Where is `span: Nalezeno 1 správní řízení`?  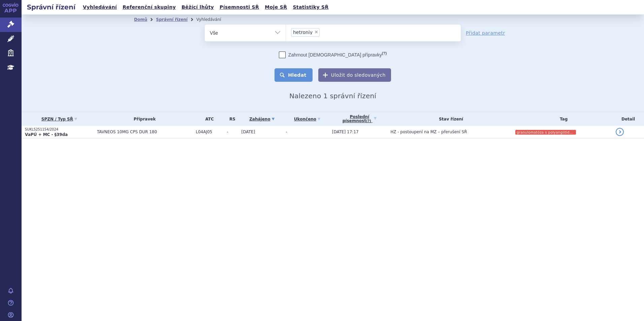 span: Nalezeno 1 správní řízení is located at coordinates (333, 96).